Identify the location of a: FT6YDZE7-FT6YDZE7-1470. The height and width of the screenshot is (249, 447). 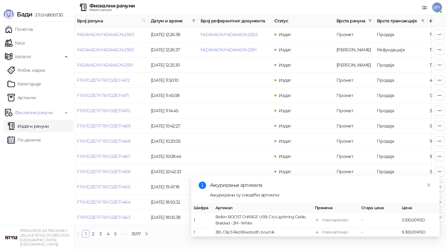
(103, 110).